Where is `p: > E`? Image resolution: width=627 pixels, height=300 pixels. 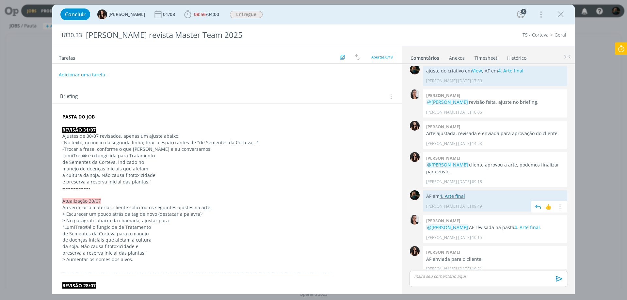
p: > E is located at coordinates (227, 214).